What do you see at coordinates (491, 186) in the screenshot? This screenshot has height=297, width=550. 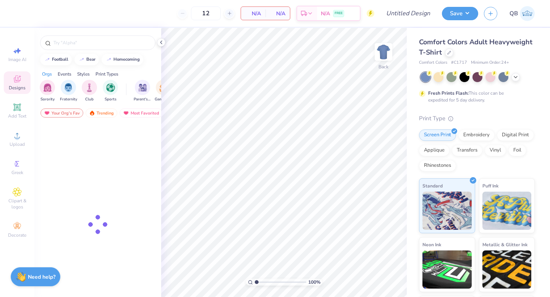 I see `span: Puff Ink` at bounding box center [491, 186].